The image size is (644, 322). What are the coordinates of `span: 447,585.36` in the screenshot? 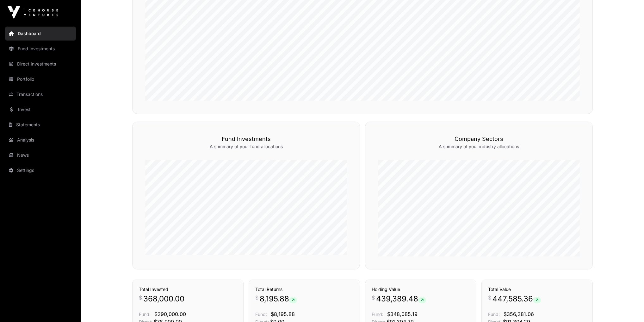 It's located at (517, 299).